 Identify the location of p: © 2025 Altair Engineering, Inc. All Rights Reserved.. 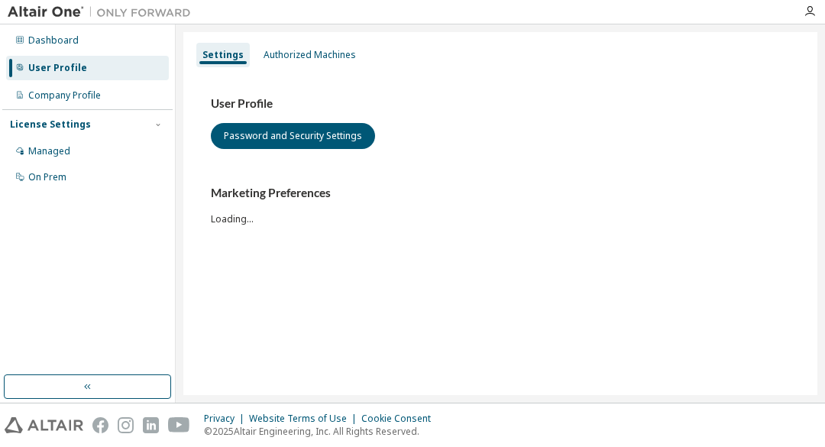
(321, 431).